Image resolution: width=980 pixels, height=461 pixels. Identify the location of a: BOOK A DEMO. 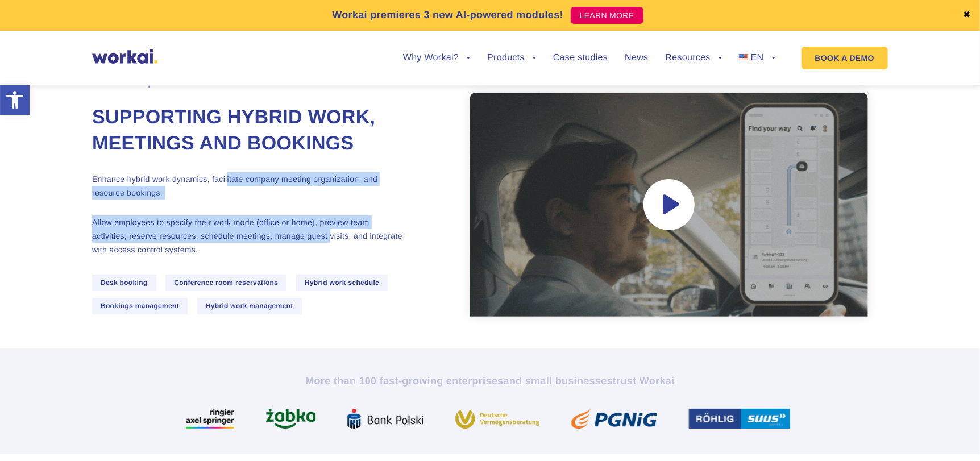
(845, 58).